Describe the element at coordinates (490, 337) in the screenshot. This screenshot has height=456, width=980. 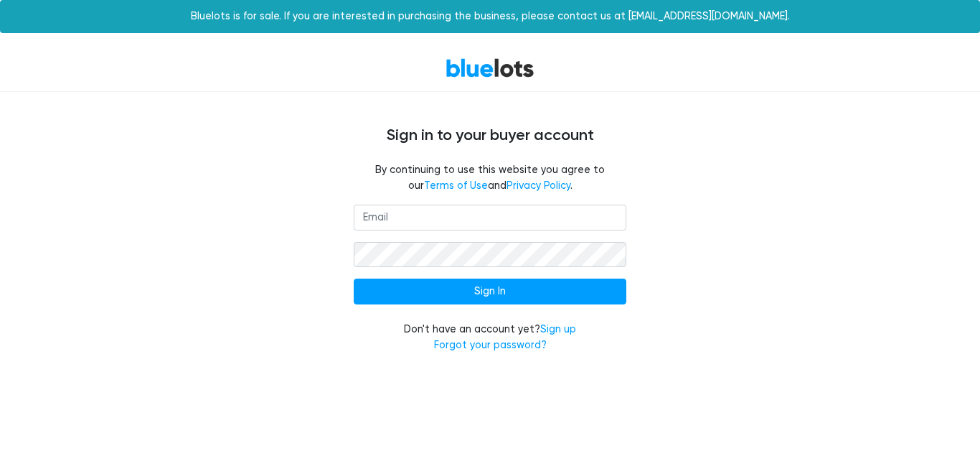
I see `div: Don't have an account yet?` at that location.